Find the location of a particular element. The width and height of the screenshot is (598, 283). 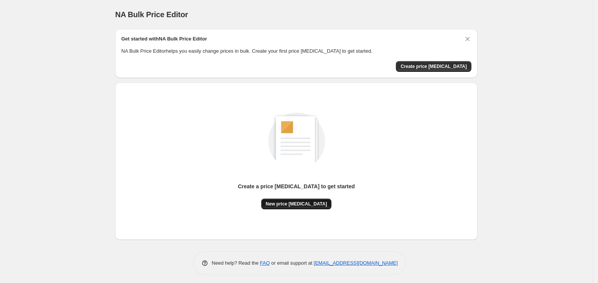

a: FAQ is located at coordinates (265, 263).